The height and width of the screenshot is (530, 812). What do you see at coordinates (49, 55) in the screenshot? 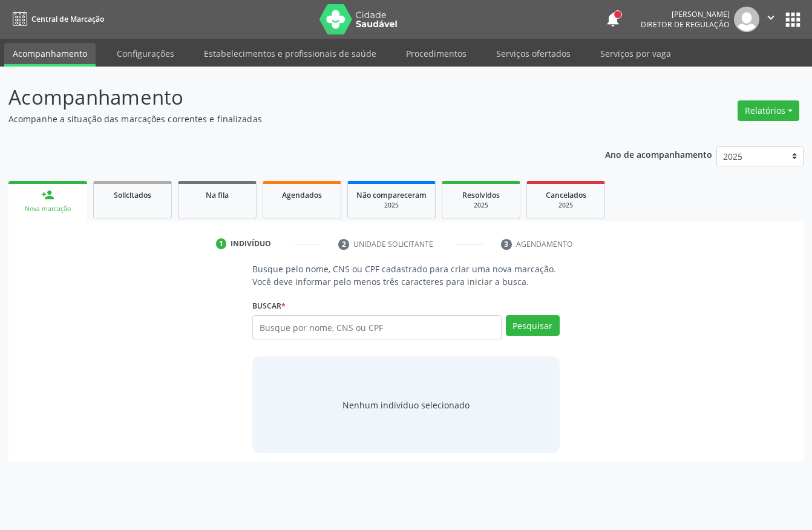
I see `a: Acompanhamento` at bounding box center [49, 55].